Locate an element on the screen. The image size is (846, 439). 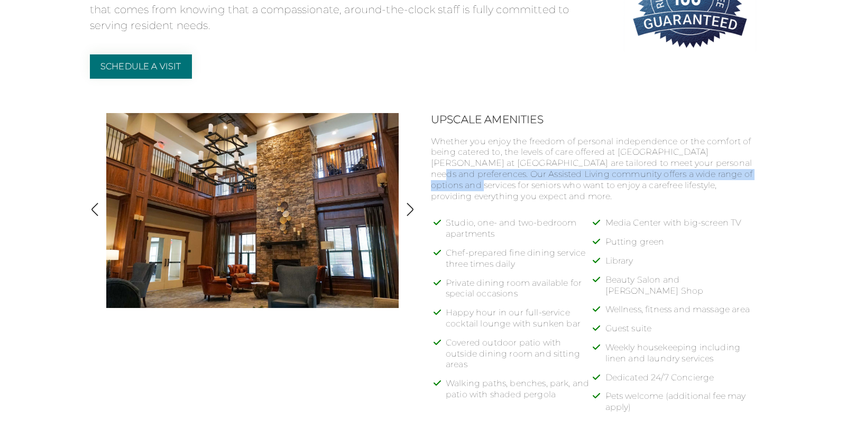
li: Library is located at coordinates (681, 265).